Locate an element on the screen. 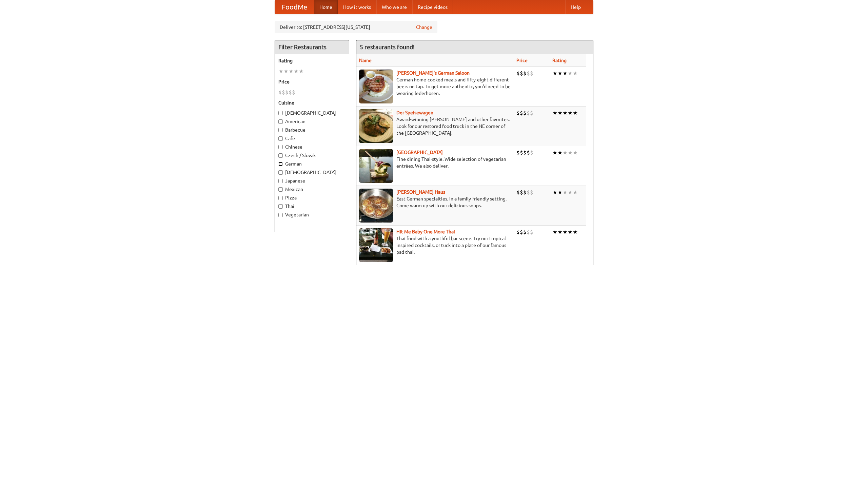  img: esthers.jpg is located at coordinates (376, 86).